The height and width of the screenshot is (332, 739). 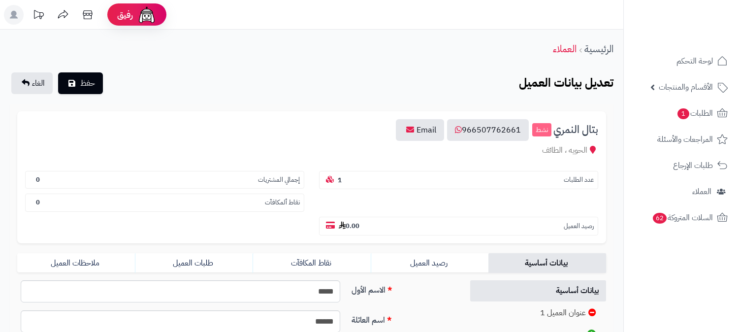 I want to click on img: logo-2.png, so click(x=701, y=37).